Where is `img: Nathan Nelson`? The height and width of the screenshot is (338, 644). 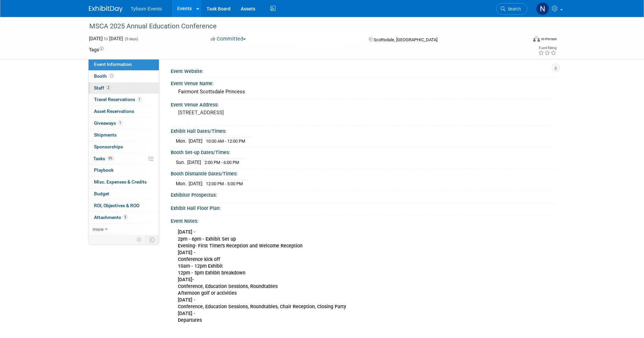 img: Nathan Nelson is located at coordinates (543, 9).